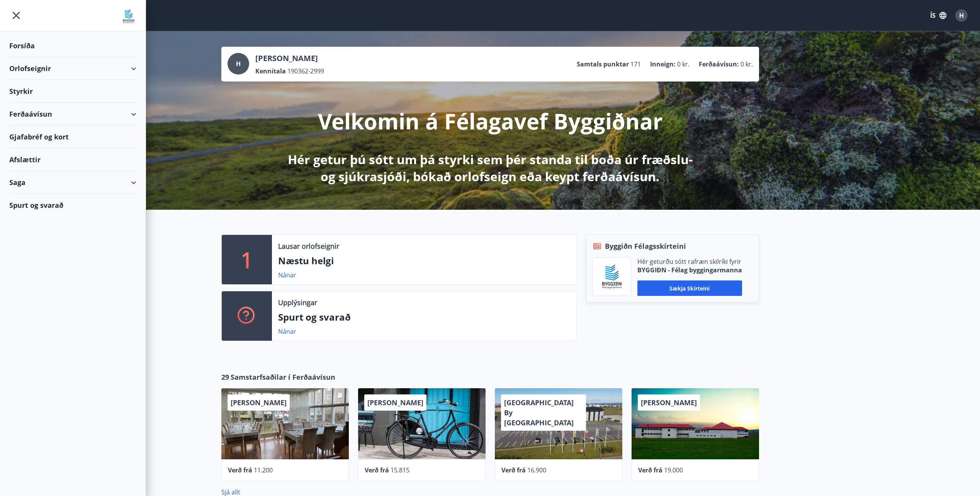 This screenshot has width=980, height=496. Describe the element at coordinates (719, 64) in the screenshot. I see `p: Ferðaávísun :` at that location.